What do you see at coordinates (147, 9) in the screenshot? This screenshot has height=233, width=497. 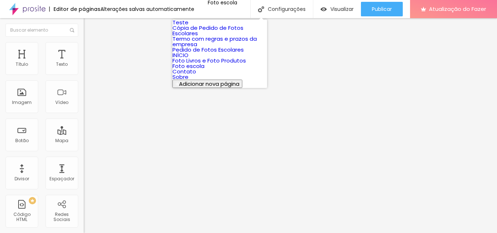 I see `font: Alterações salvas automaticamente` at bounding box center [147, 9].